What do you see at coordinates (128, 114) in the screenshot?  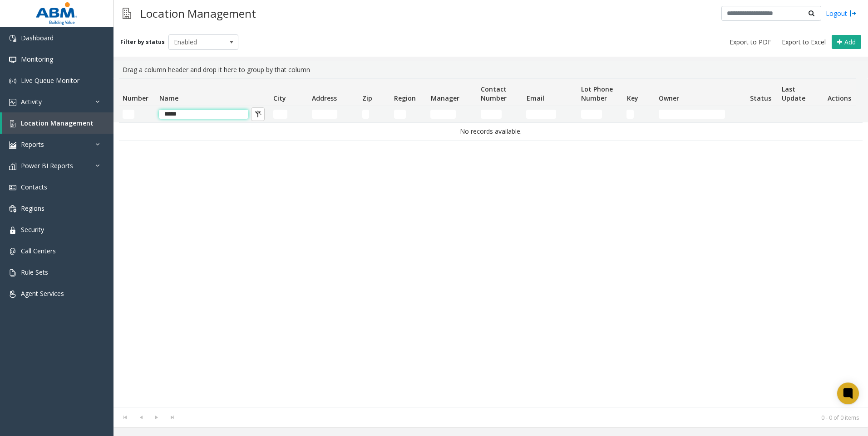 I see `input: Number Filter` at bounding box center [128, 114].